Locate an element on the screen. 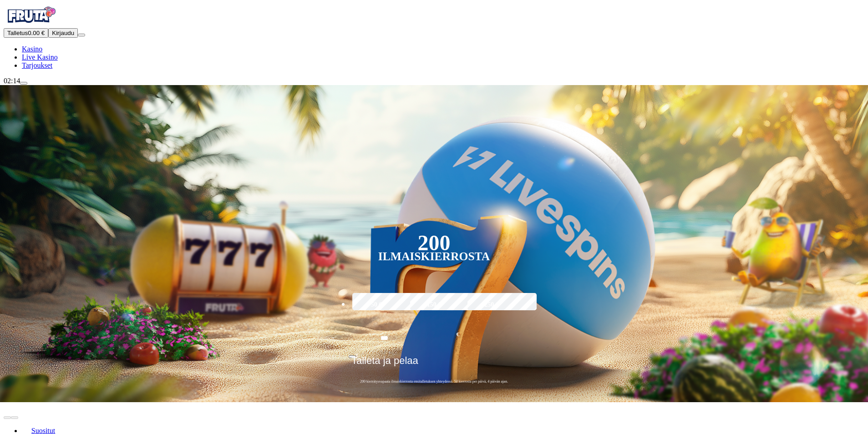 Image resolution: width=868 pixels, height=434 pixels. a: poker-chip iconLive Kasino is located at coordinates (40, 57).